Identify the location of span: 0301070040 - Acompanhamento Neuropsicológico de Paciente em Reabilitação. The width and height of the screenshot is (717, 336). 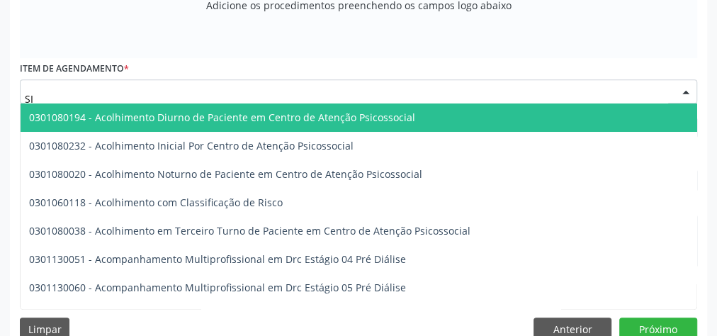
(216, 315).